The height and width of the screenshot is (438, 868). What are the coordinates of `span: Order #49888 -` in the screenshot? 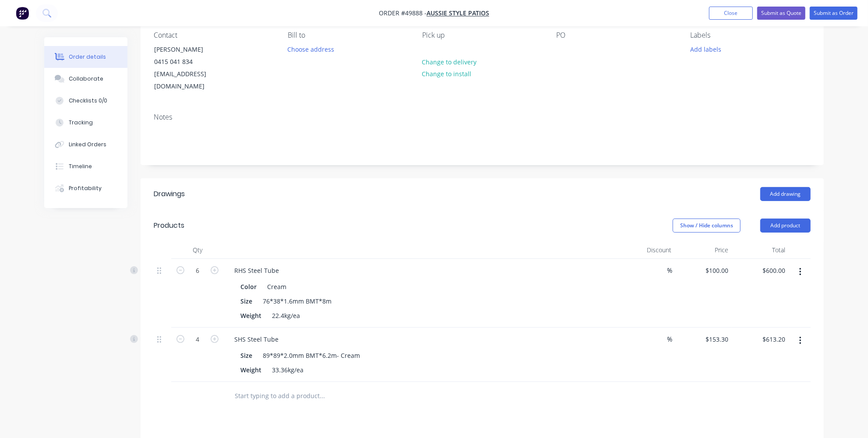 It's located at (403, 13).